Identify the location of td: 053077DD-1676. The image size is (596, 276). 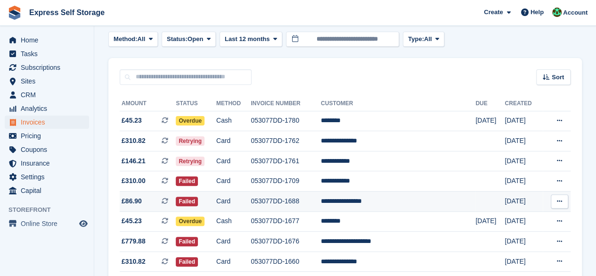
(285, 241).